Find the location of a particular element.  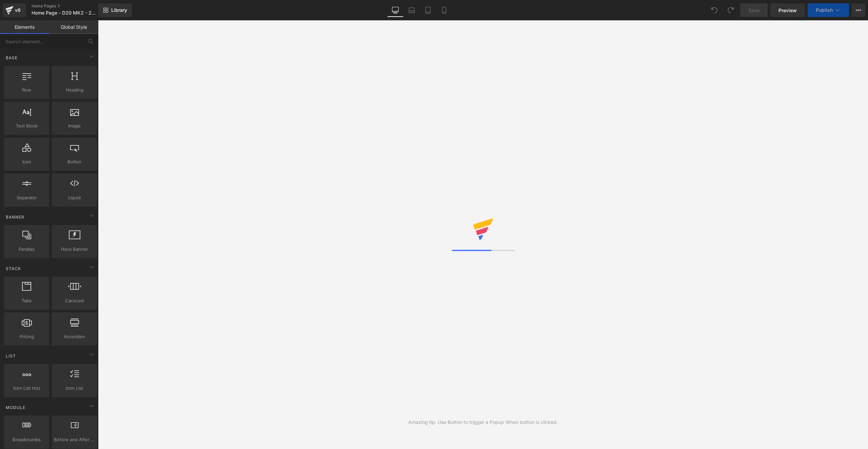

span: Module is located at coordinates (15, 407).